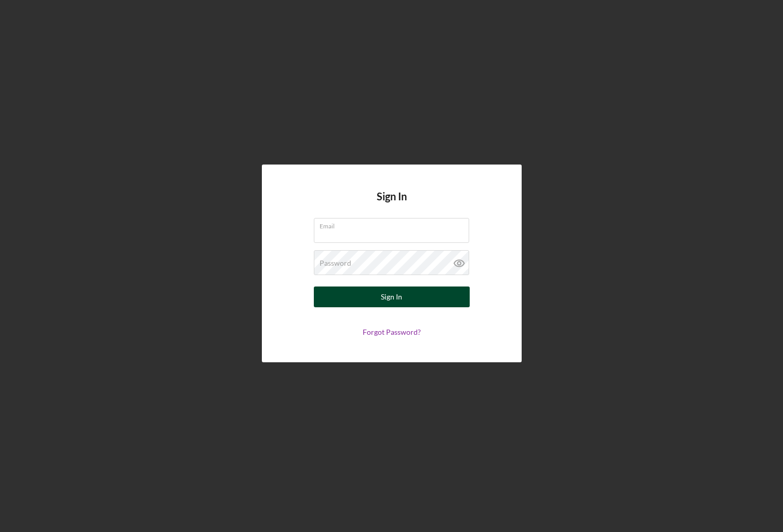 This screenshot has width=783, height=532. What do you see at coordinates (392, 332) in the screenshot?
I see `a: Forgot Password?` at bounding box center [392, 332].